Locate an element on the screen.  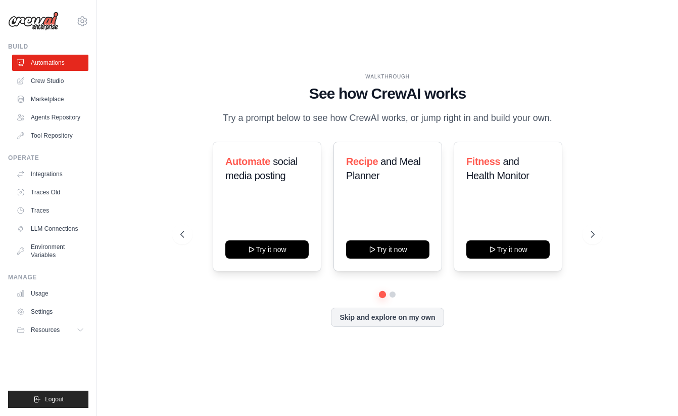
a: Traces is located at coordinates (50, 210).